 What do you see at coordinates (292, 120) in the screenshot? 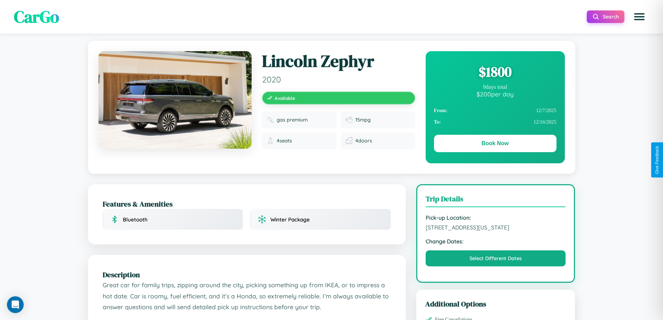
I see `span: gas premium` at bounding box center [292, 120].